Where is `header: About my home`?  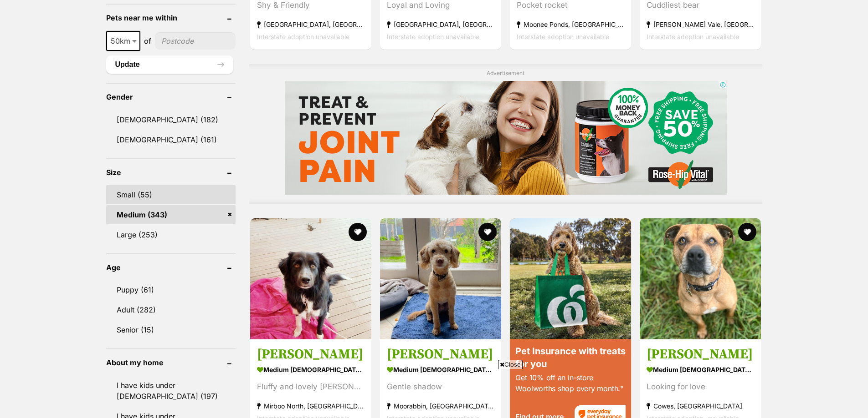 header: About my home is located at coordinates (171, 363).